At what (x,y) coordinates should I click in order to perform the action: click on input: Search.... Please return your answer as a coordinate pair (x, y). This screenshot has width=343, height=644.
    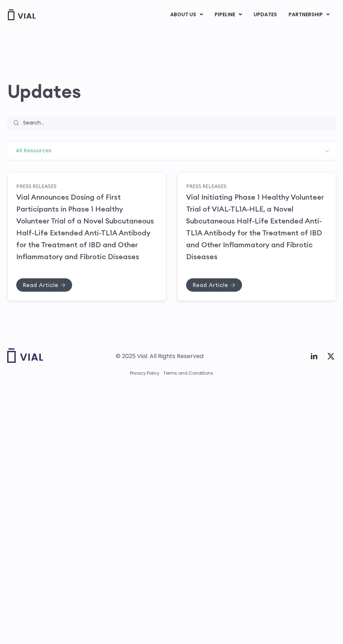
    Looking at the image, I should click on (177, 123).